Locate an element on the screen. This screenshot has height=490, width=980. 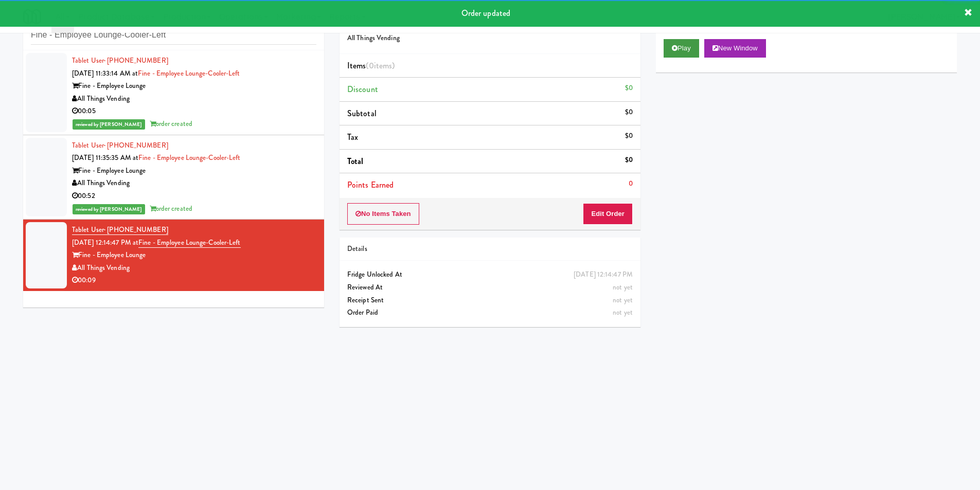
h5: All Things Vending is located at coordinates (490, 38).